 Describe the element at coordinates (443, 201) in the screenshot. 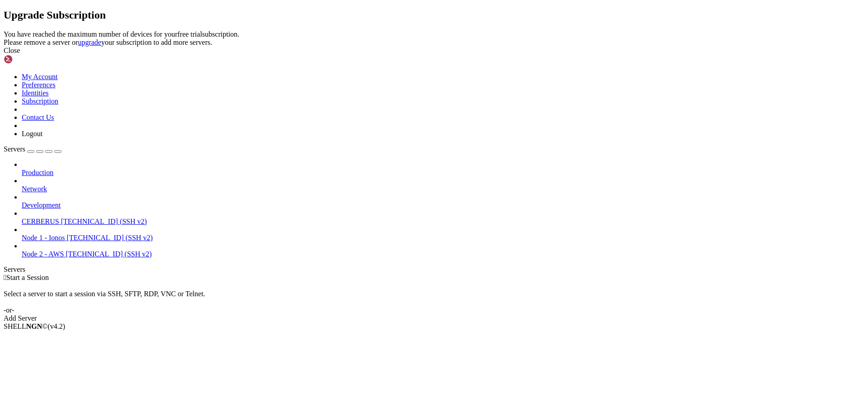

I see `li: Development` at that location.